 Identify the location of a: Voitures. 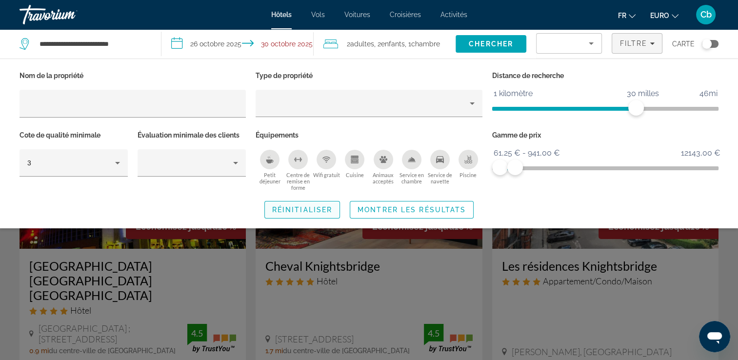
(357, 15).